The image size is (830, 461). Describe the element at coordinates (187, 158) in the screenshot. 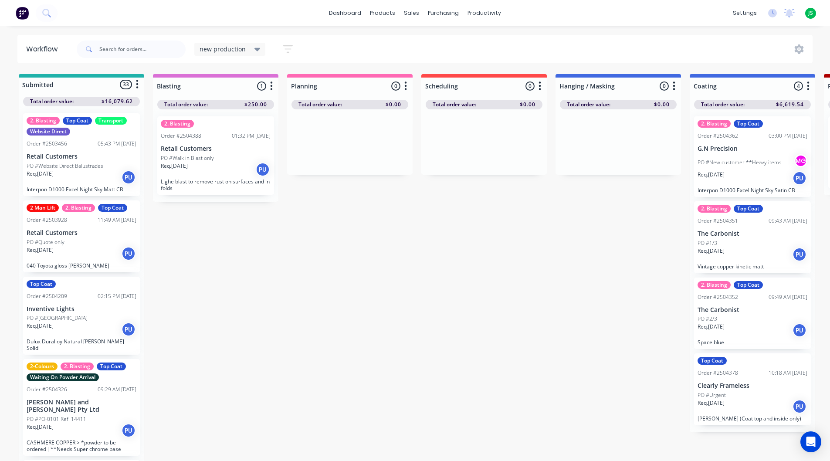

I see `p: PO #Walk in Blast only` at that location.